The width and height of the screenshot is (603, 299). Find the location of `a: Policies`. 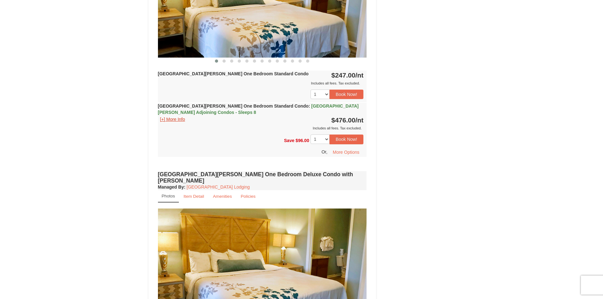

a: Policies is located at coordinates (248, 196).